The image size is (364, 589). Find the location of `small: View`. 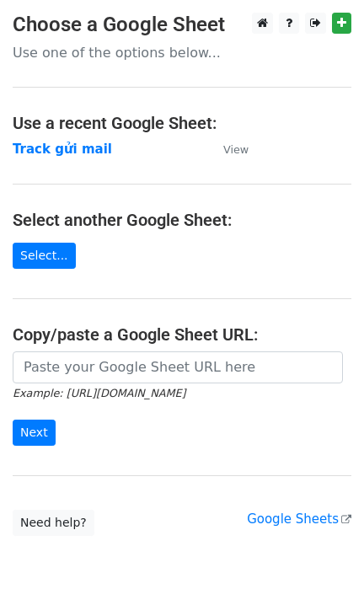

small: View is located at coordinates (235, 149).